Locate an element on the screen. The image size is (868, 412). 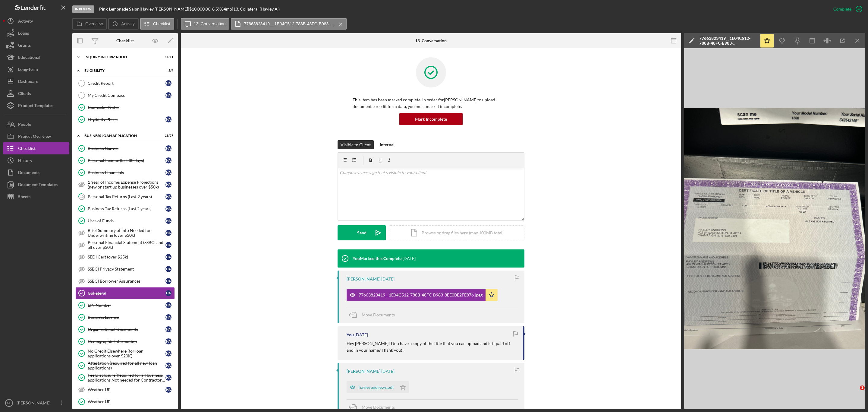
div: Complete is located at coordinates (843, 9).